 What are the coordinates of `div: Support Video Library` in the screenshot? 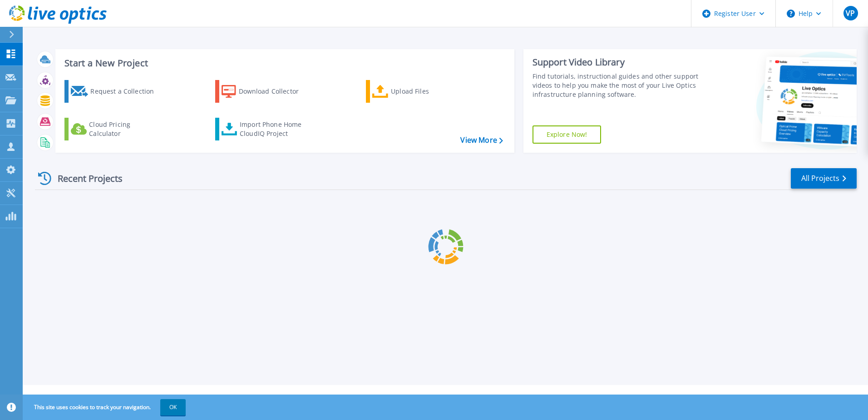 It's located at (618, 62).